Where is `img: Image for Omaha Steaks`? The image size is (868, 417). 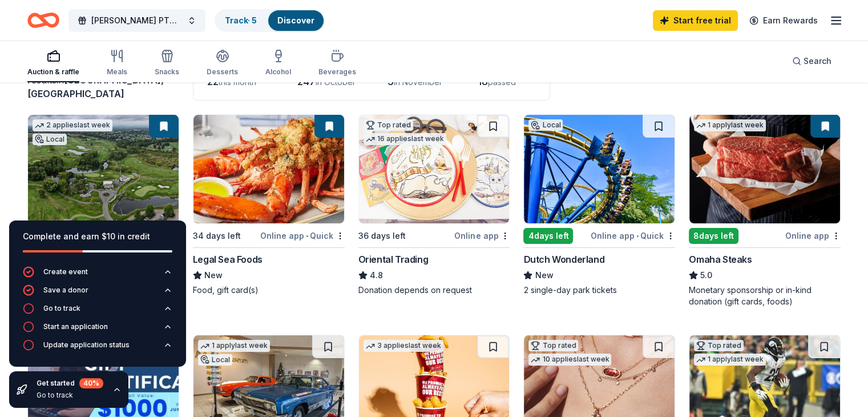
img: Image for Omaha Steaks is located at coordinates (765, 169).